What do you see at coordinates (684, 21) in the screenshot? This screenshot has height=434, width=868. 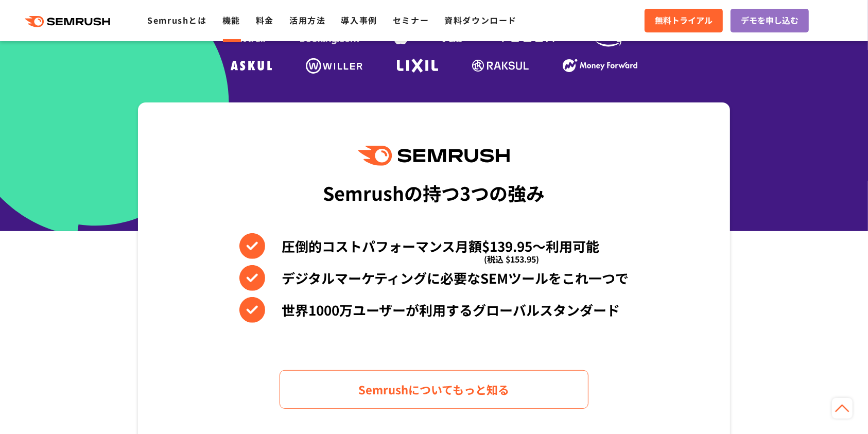 I see `span: 無料トライアル` at bounding box center [684, 21].